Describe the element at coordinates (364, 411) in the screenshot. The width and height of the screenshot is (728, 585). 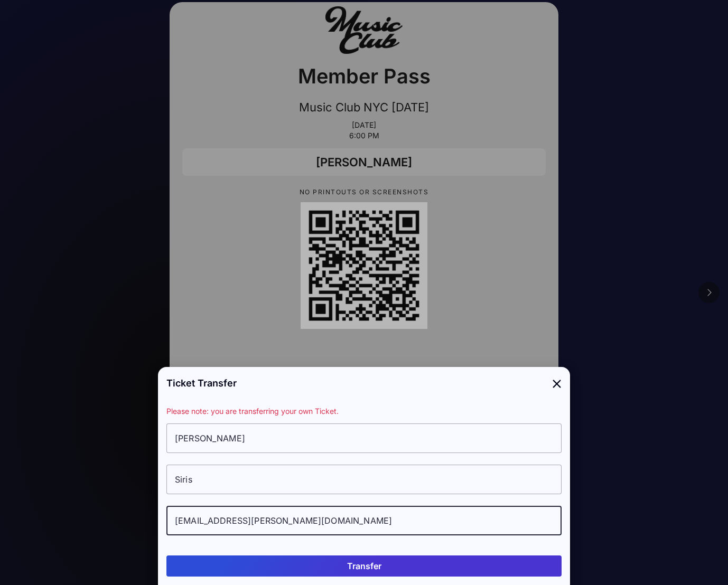
I see `div: Please note: you are transferring your own Ticket.` at that location.